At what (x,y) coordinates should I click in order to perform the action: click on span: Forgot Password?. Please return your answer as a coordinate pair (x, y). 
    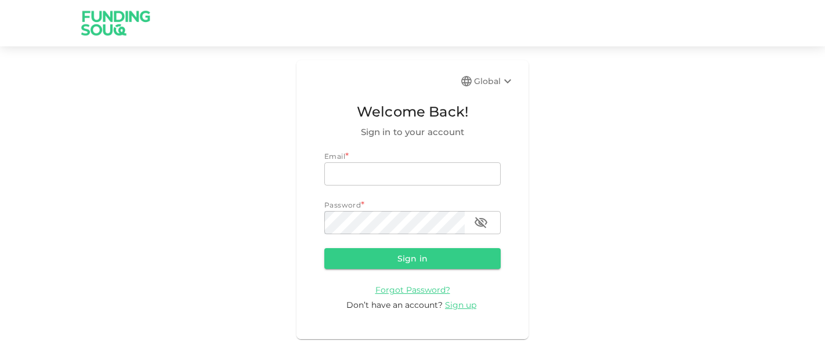
    Looking at the image, I should click on (413, 290).